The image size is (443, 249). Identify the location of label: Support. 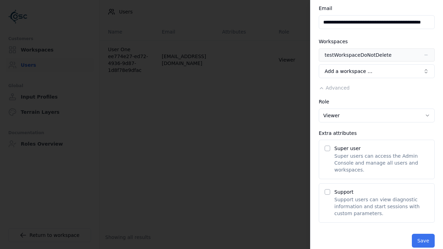
(343, 192).